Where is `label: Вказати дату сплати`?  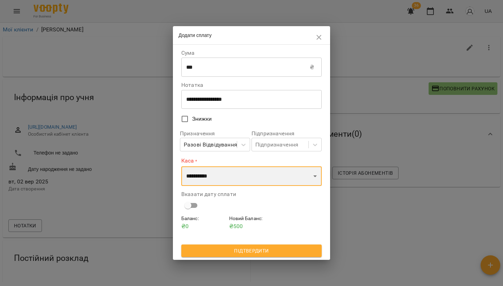
label: Вказати дату сплати is located at coordinates (251, 195).